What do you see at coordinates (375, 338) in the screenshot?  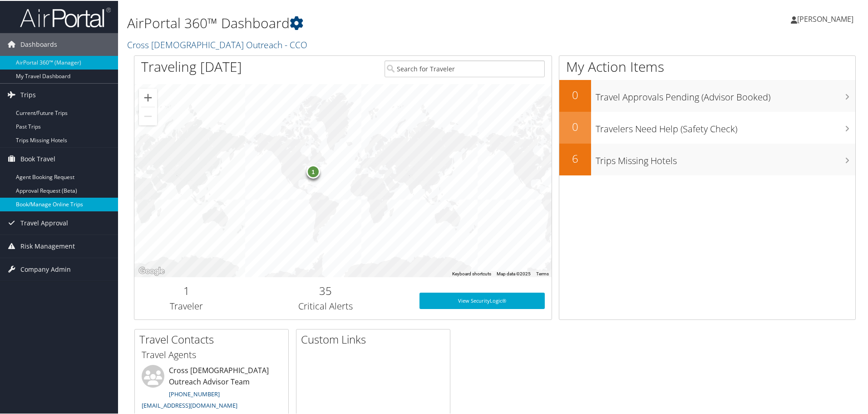 I see `h2: Custom Links` at bounding box center [375, 338].